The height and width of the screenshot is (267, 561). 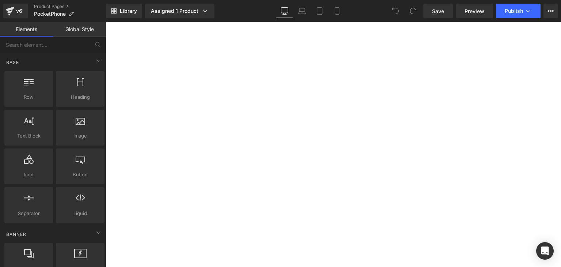 What do you see at coordinates (475, 11) in the screenshot?
I see `span: Preview` at bounding box center [475, 11].